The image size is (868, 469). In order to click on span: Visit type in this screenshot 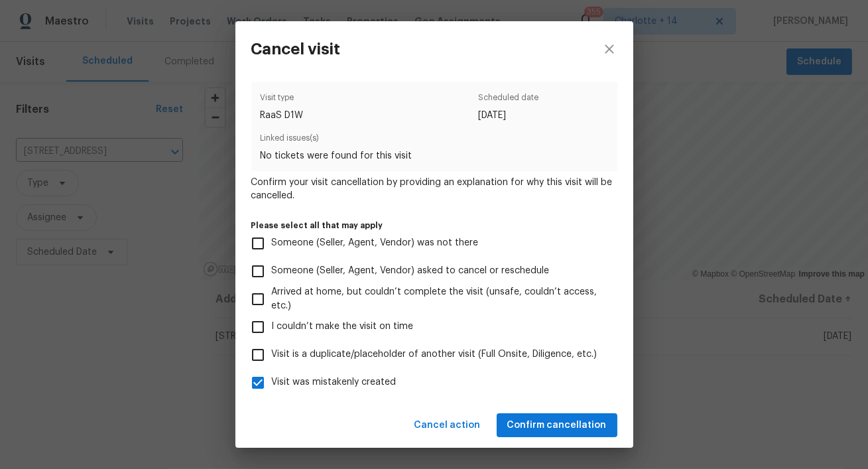, I will do `click(281, 99)`.